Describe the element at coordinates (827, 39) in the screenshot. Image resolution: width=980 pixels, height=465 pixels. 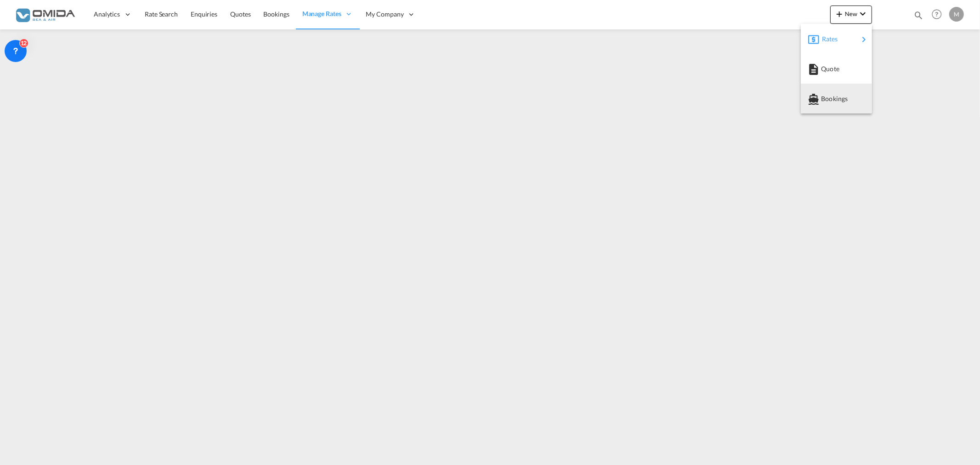
I see `span: Rates` at that location.